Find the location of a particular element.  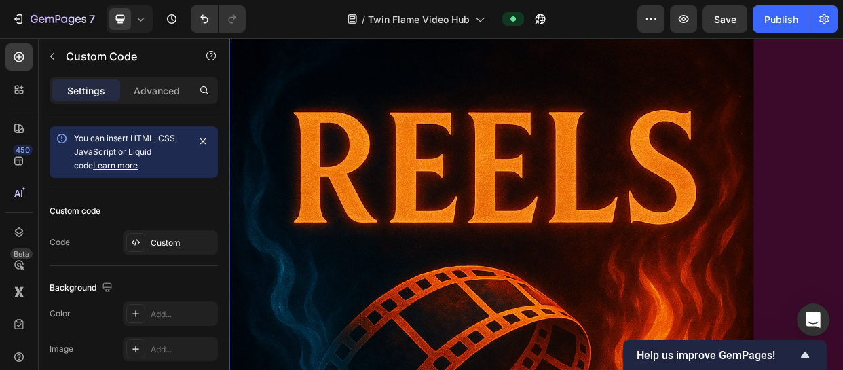

span: You can insert HTML, CSS, JavaScript or Liquid code is located at coordinates (126, 151).